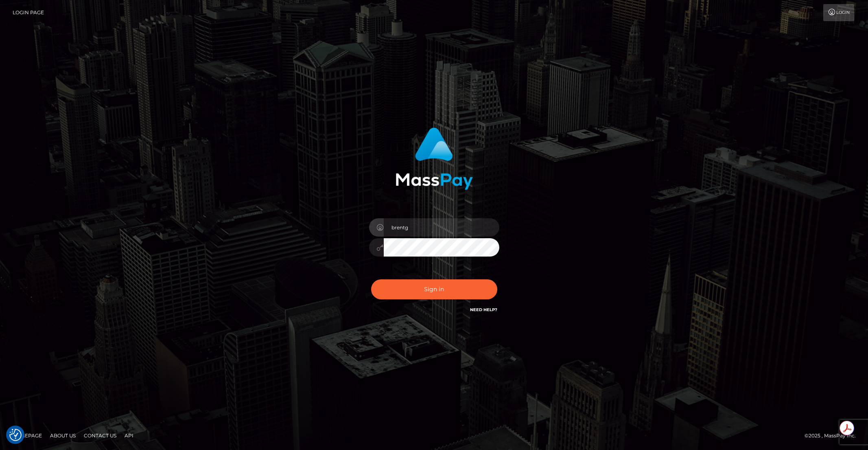 This screenshot has width=868, height=450. Describe the element at coordinates (63, 436) in the screenshot. I see `a: About Us` at that location.